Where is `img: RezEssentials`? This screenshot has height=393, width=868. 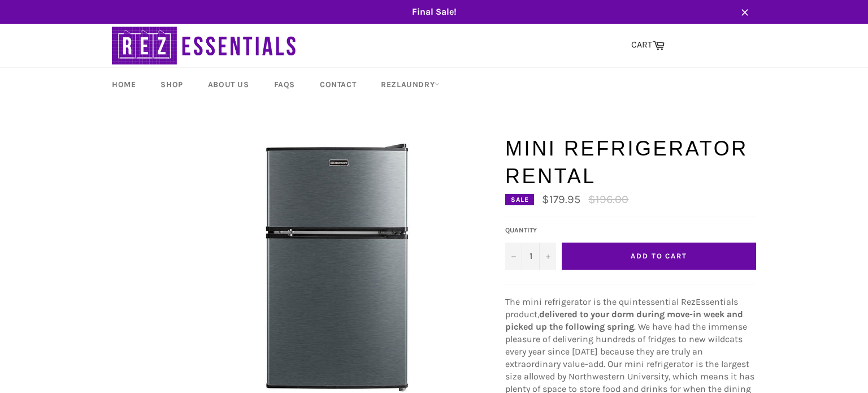 img: RezEssentials is located at coordinates (205, 46).